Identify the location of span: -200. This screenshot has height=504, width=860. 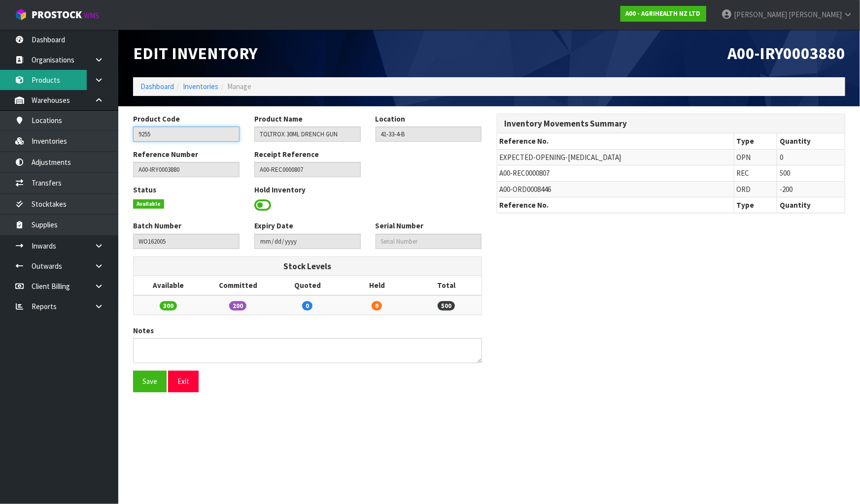
(786, 189).